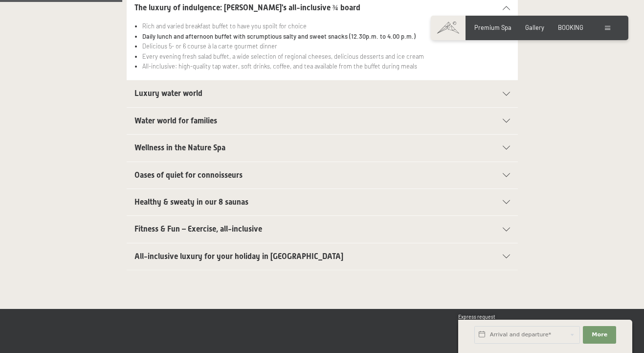  I want to click on a: Gallery, so click(535, 28).